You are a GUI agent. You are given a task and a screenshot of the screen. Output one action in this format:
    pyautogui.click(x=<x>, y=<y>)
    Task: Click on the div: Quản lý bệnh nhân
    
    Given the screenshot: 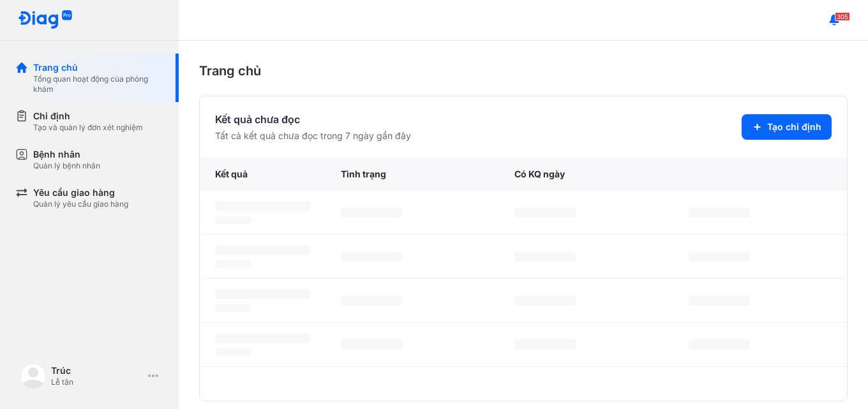 What is the action you would take?
    pyautogui.click(x=66, y=166)
    